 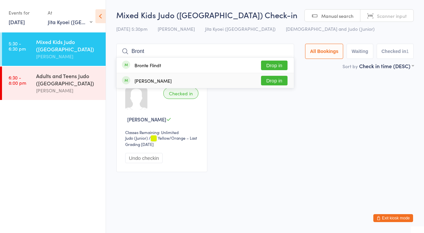 What do you see at coordinates (136, 138) in the screenshot?
I see `div: Judo (Junior)` at bounding box center [136, 138].